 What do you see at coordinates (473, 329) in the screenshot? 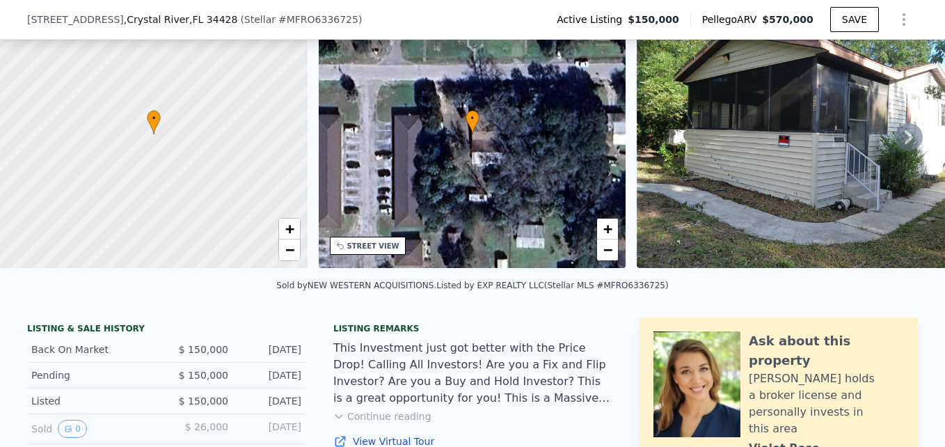
I see `div: Listing remarks` at bounding box center [473, 329].